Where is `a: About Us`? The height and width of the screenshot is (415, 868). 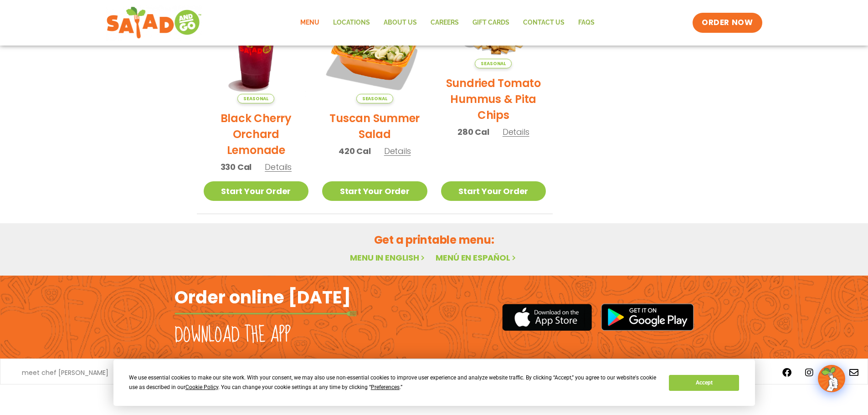 a: About Us is located at coordinates (400, 23).